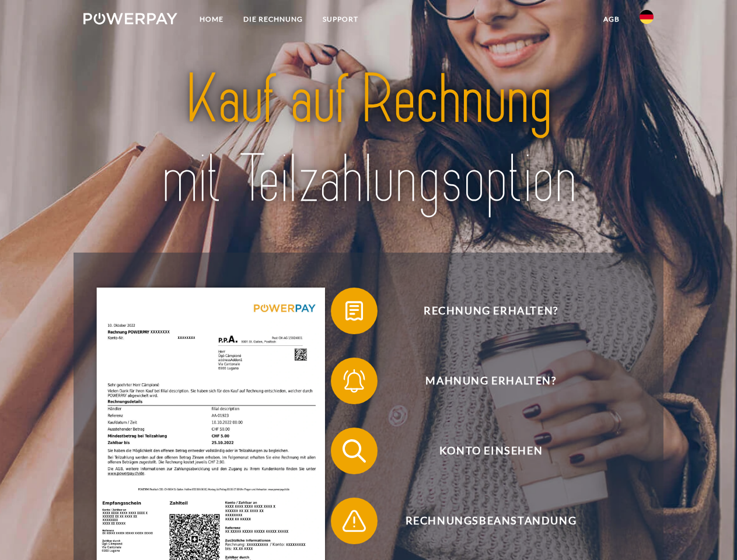 This screenshot has height=560, width=737. What do you see at coordinates (491, 451) in the screenshot?
I see `span: Konto einsehen` at bounding box center [491, 451].